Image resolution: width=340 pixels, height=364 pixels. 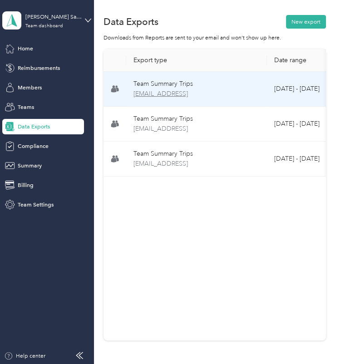 I want to click on div: Help center, so click(x=25, y=356).